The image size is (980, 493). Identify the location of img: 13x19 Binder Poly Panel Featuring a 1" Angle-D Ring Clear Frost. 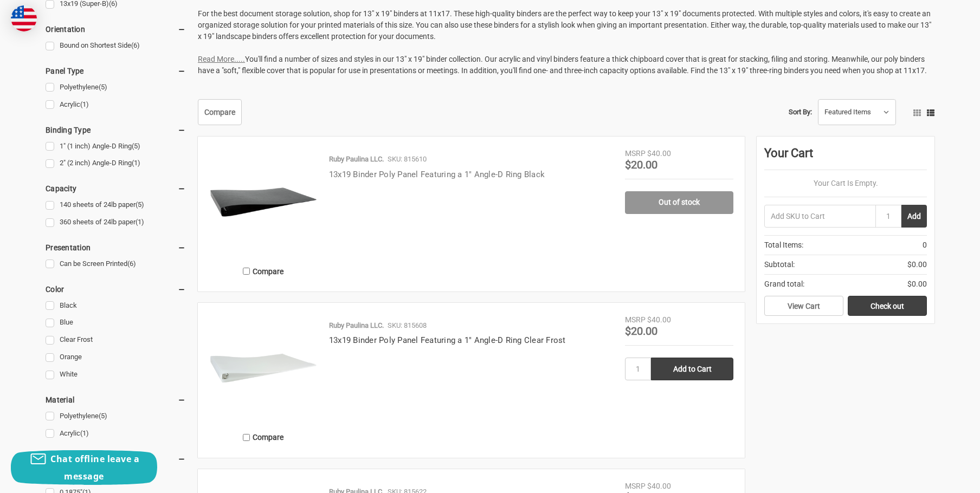
(263, 368).